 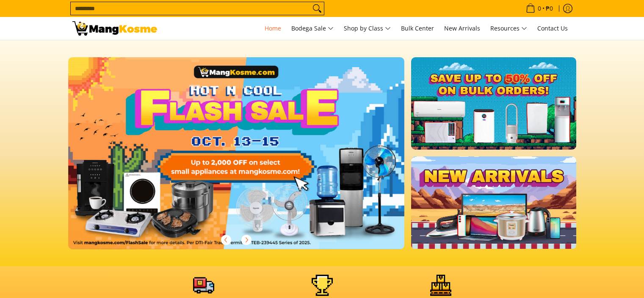 What do you see at coordinates (539, 8) in the screenshot?
I see `span: 0` at bounding box center [539, 8].